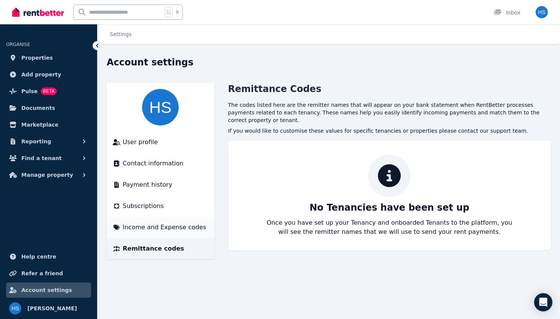 This screenshot has height=319, width=560. What do you see at coordinates (41, 75) in the screenshot?
I see `span: Add property` at bounding box center [41, 75].